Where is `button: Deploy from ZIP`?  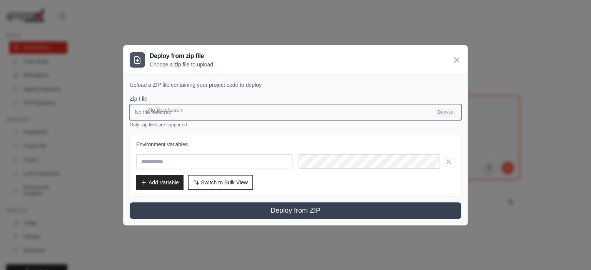
button: Deploy from ZIP is located at coordinates (295, 211).